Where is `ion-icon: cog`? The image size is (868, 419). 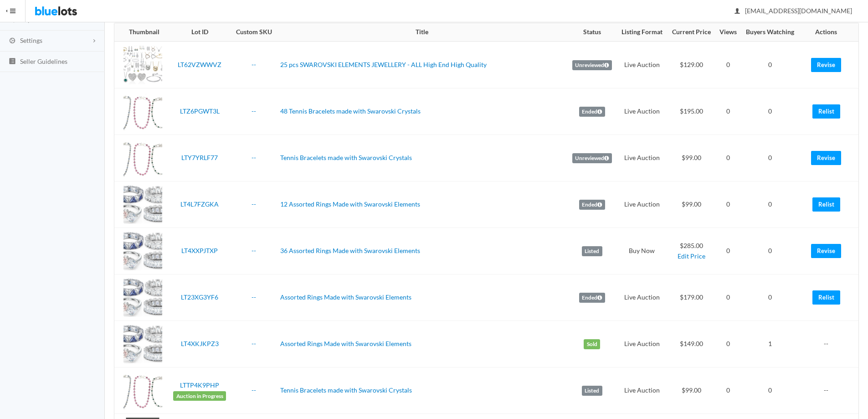 ion-icon: cog is located at coordinates (12, 41).